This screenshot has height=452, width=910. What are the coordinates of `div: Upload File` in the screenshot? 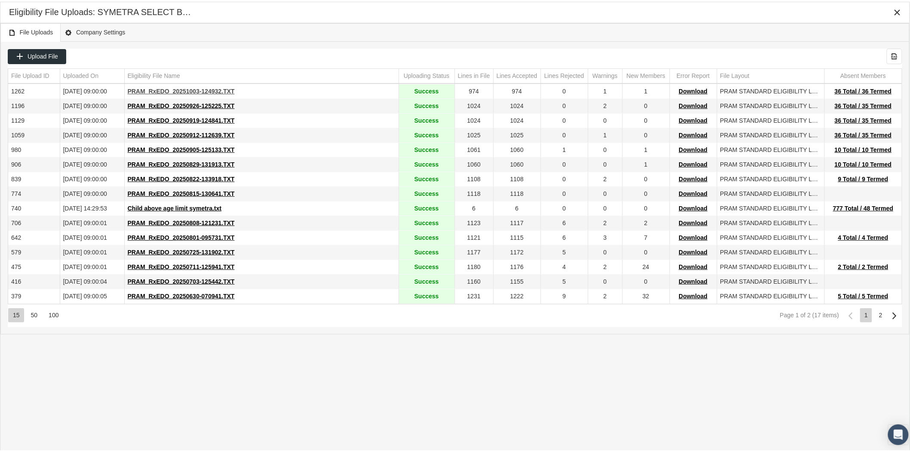 It's located at (37, 55).